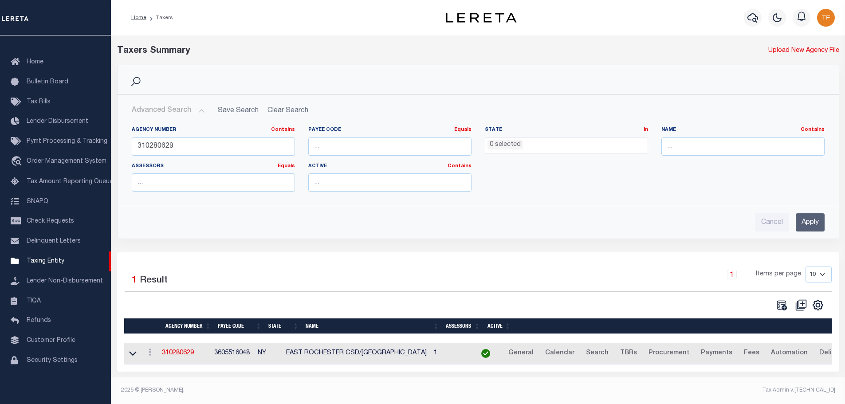  Describe the element at coordinates (386, 51) in the screenshot. I see `div: Taxers Summary` at that location.